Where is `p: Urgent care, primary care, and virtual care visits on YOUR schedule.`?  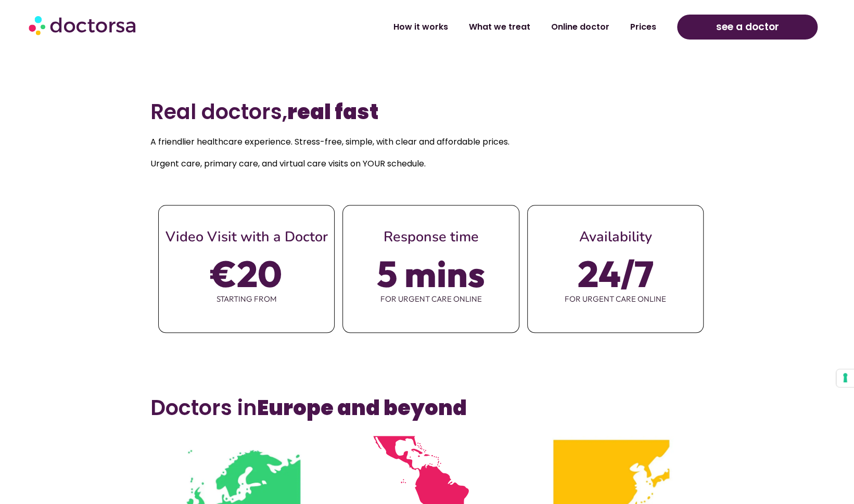 p: Urgent care, primary care, and virtual care visits on YOUR schedule. is located at coordinates (427, 164).